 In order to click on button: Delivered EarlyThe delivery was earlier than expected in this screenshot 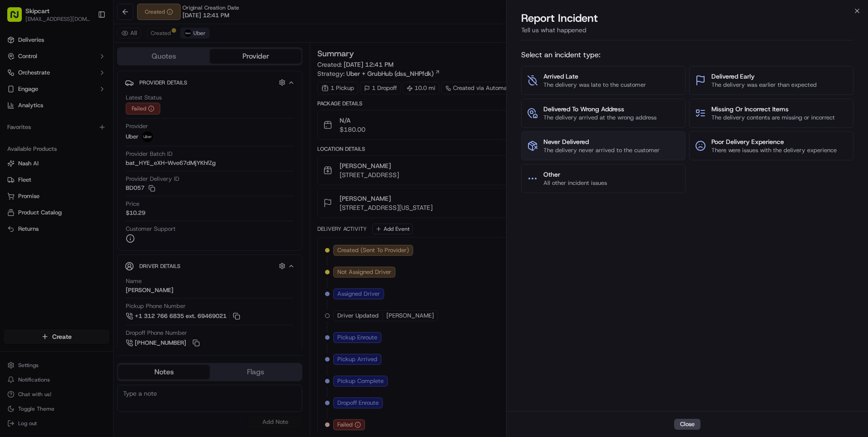, I will do `click(771, 80)`.